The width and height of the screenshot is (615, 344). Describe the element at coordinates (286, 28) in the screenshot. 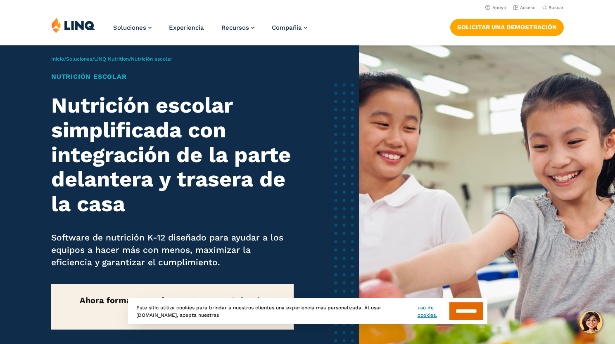

I see `font: Compañía` at that location.